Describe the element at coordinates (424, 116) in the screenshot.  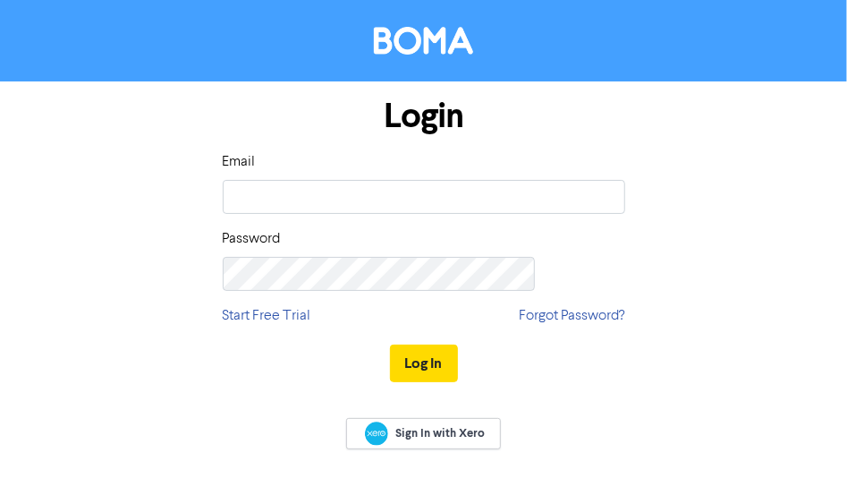
I see `h1: Login` at that location.